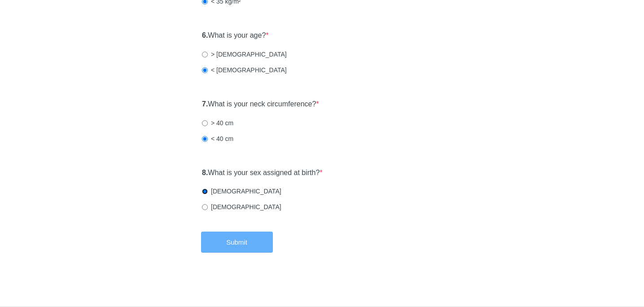 The height and width of the screenshot is (307, 644). I want to click on strong: 7., so click(205, 104).